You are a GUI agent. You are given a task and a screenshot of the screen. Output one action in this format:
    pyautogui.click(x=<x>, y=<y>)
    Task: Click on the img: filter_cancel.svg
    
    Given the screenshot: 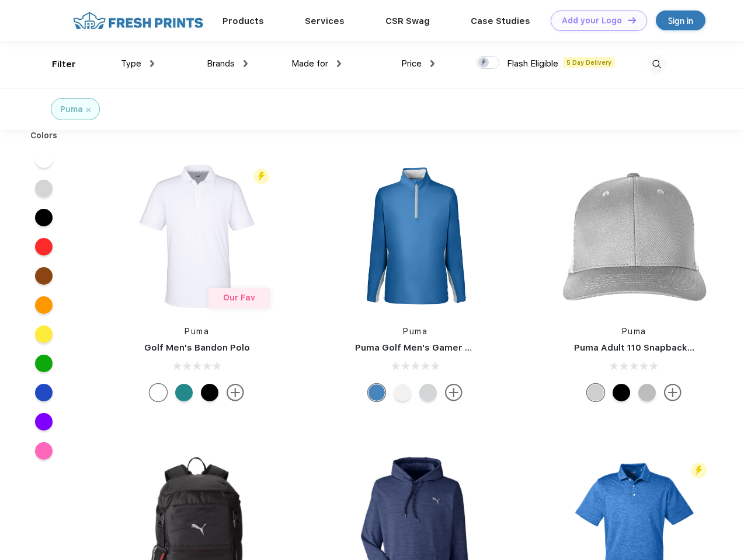 What is the action you would take?
    pyautogui.click(x=88, y=109)
    